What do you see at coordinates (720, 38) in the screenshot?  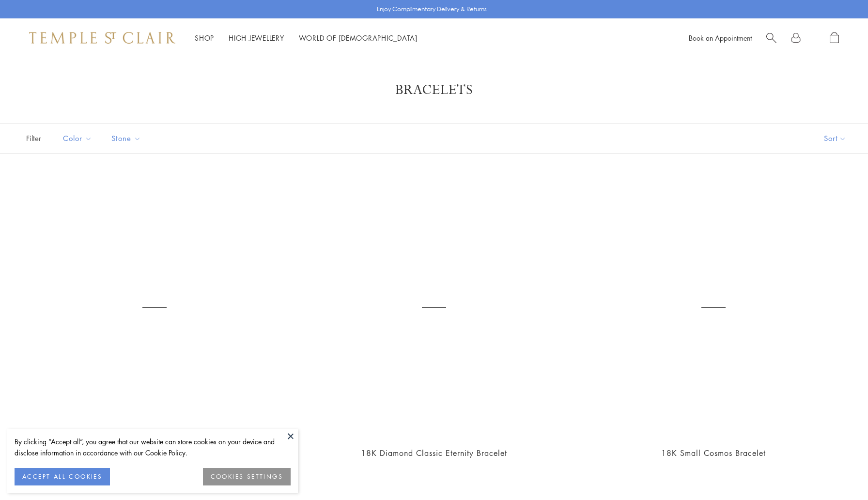 I see `a: Book an Appointment` at bounding box center [720, 38].